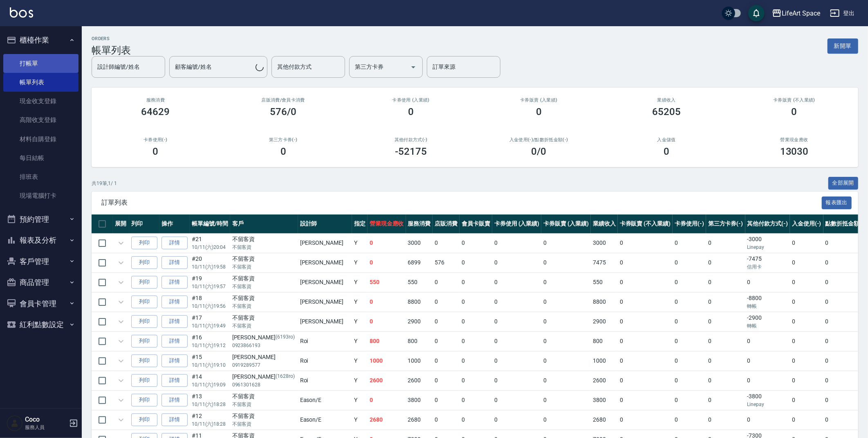 Image resolution: width=868 pixels, height=438 pixels. Describe the element at coordinates (155, 140) in the screenshot. I see `h2: 卡券使用(-)` at that location.